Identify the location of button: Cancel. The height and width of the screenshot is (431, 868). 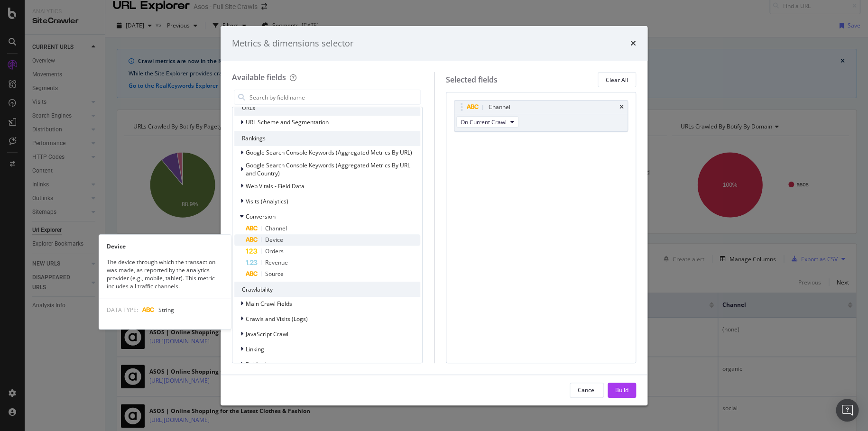
(587, 390).